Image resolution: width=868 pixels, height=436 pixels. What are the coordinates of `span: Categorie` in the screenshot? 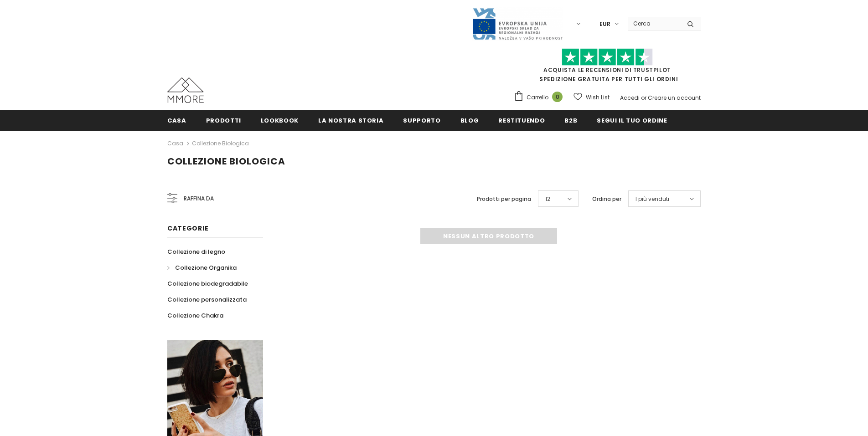 It's located at (188, 228).